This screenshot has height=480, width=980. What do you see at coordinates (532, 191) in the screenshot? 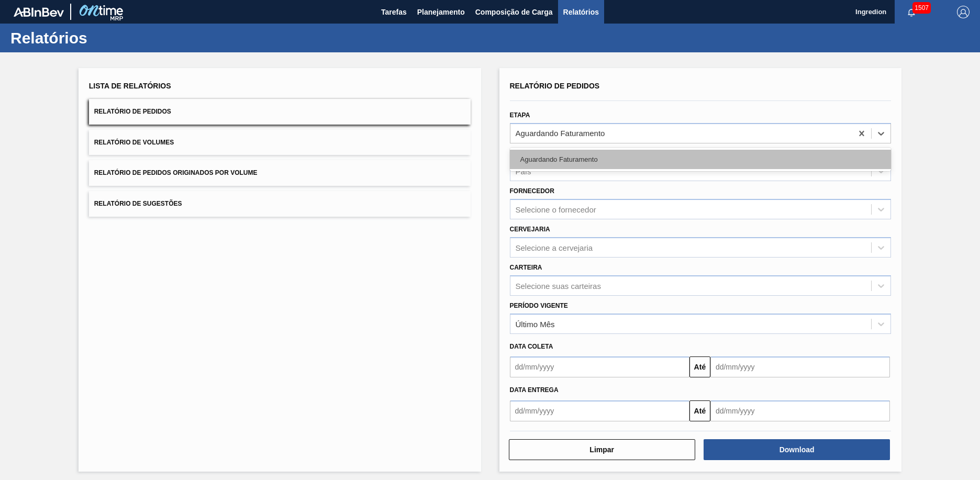
I see `label: Fornecedor` at bounding box center [532, 191].